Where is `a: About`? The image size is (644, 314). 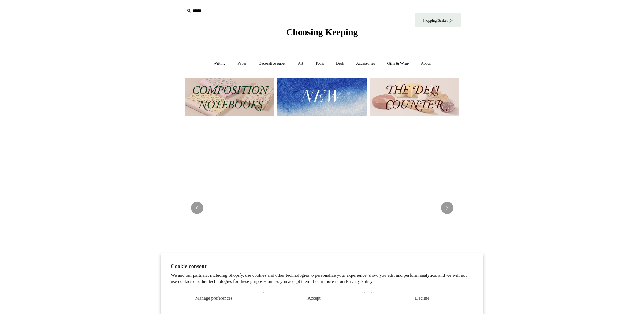 a: About is located at coordinates (425, 63).